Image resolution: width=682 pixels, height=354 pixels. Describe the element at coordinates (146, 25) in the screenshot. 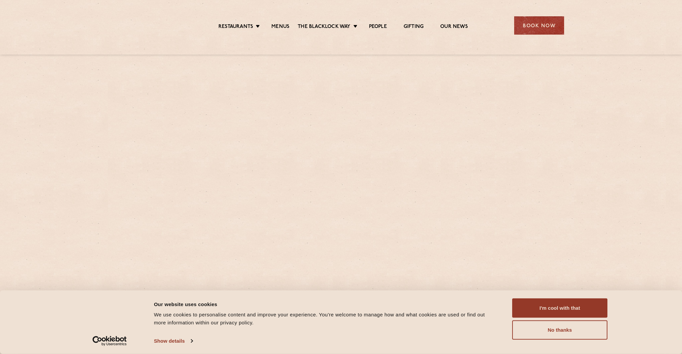

I see `img: svg%3E` at that location.